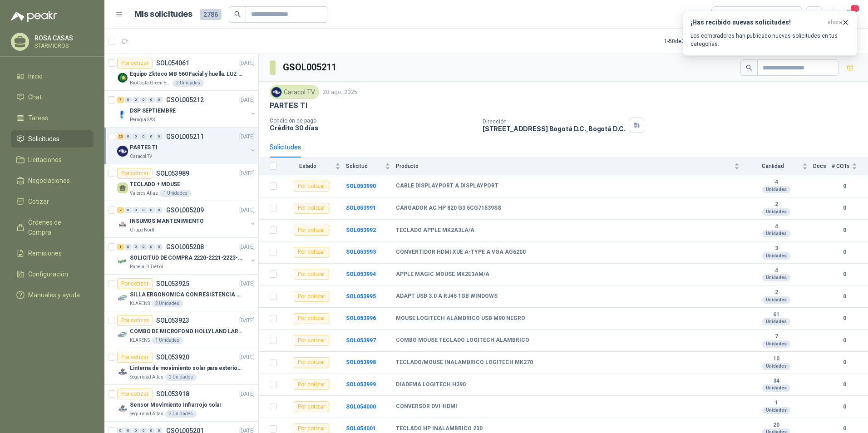 This screenshot has height=433, width=868. I want to click on b: 10, so click(776, 359).